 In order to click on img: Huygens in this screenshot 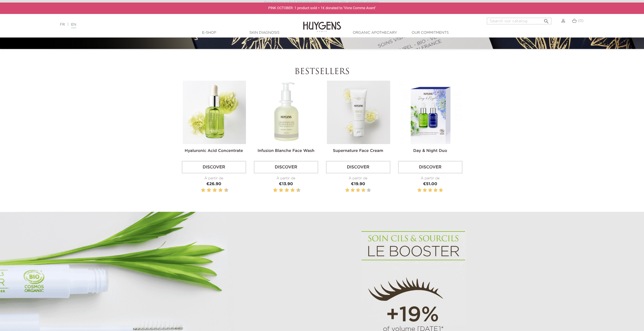, I will do `click(322, 23)`.